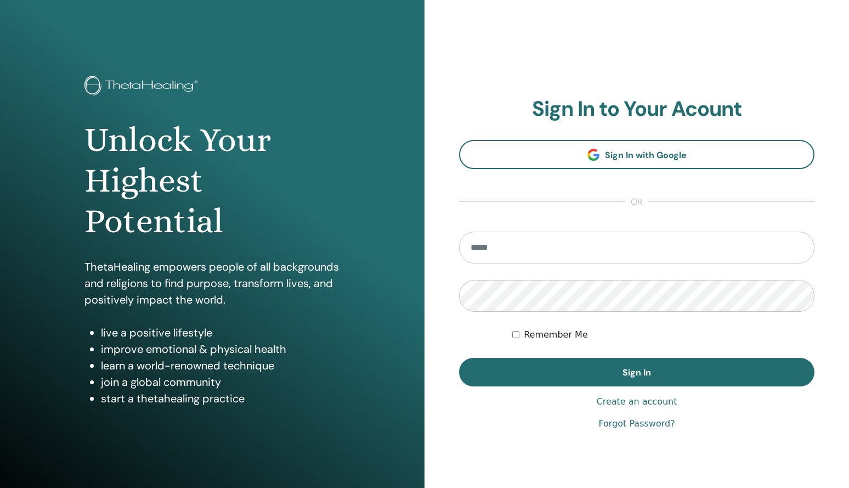 The image size is (849, 488). I want to click on li: start a thetahealing practice, so click(221, 398).